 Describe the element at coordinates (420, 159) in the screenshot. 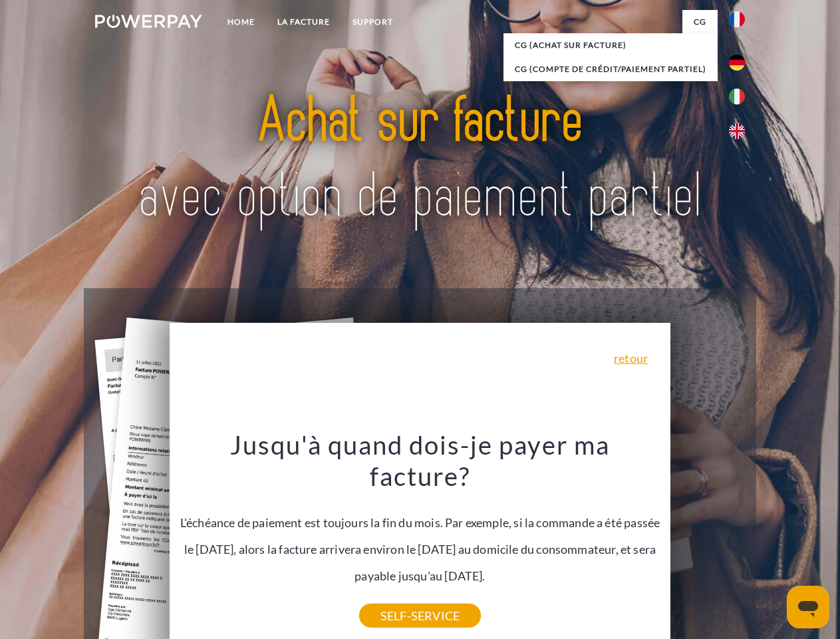

I see `img: title-powerpay_fr.svg` at that location.